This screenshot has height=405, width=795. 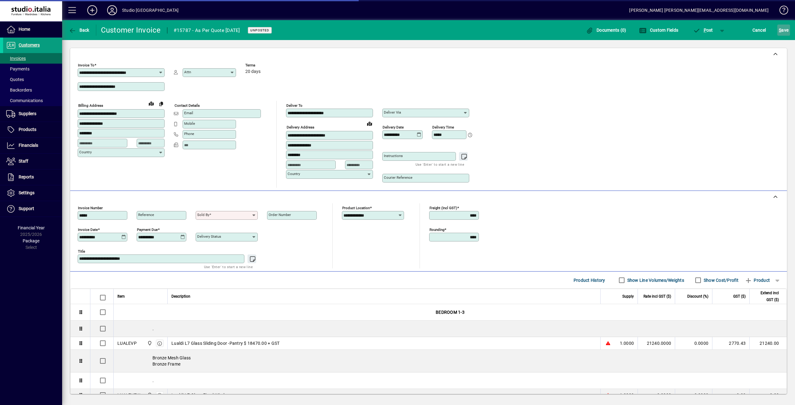 I want to click on div: LUALEVP, so click(x=127, y=343).